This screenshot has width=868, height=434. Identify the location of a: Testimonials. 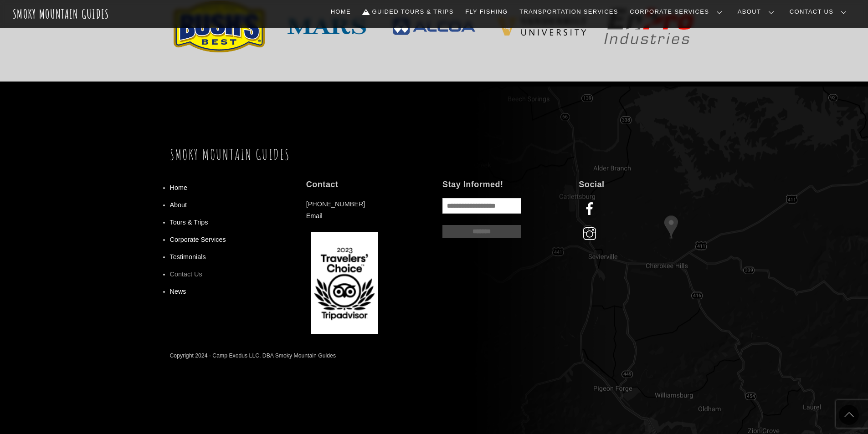
(187, 257).